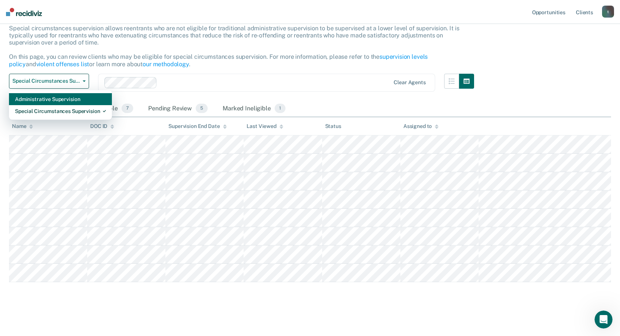  Describe the element at coordinates (234, 46) in the screenshot. I see `p: Special circumstances supervision allows reentrants who are not eligible for traditional administ...` at that location.